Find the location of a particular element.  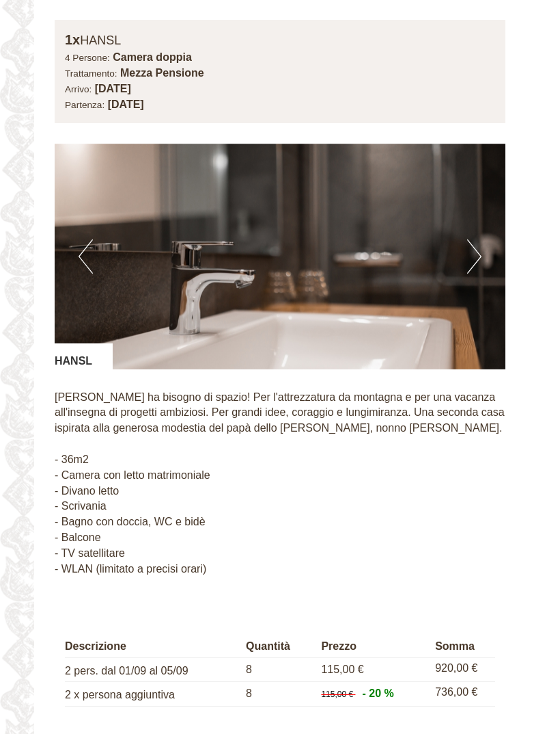

b: Mezza Pensione is located at coordinates (162, 72).